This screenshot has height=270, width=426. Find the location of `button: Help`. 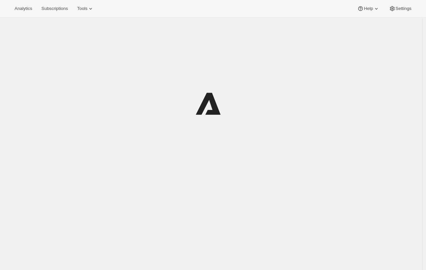

button: Help is located at coordinates (368, 9).